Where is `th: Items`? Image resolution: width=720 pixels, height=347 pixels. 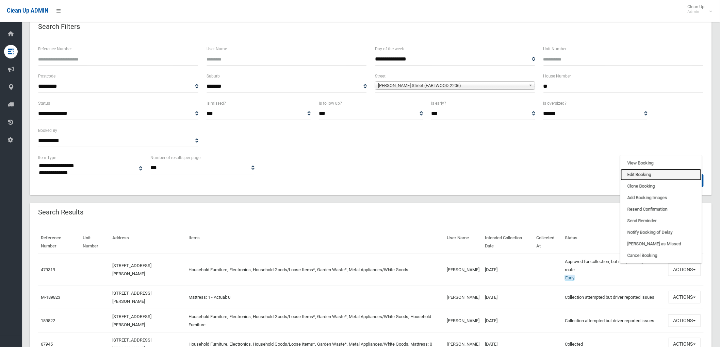
th: Items is located at coordinates (315, 242).